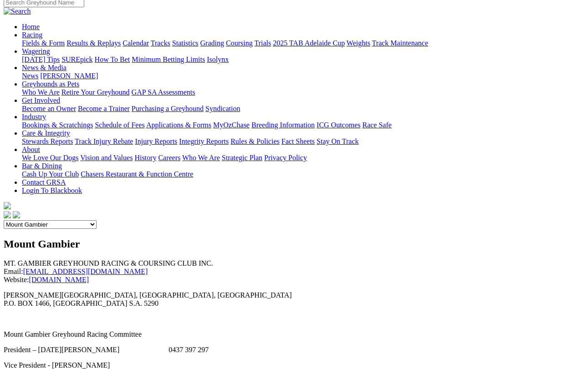 This screenshot has height=369, width=583. Describe the element at coordinates (164, 92) in the screenshot. I see `a: GAP SA Assessments` at that location.